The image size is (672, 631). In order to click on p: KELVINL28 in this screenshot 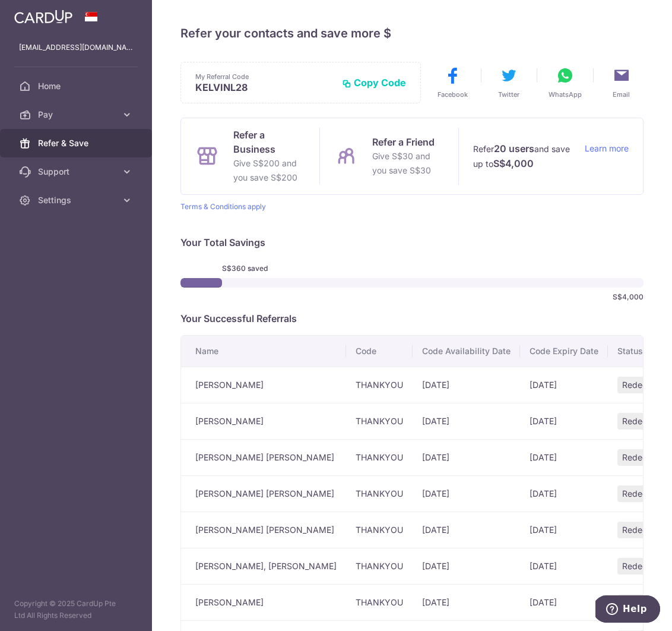, I will do `click(264, 87)`.